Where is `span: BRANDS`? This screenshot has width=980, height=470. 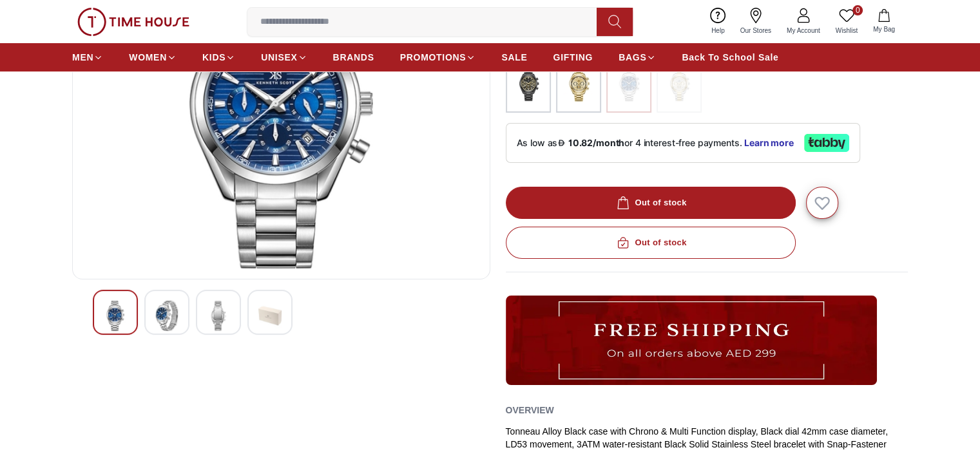
span: BRANDS is located at coordinates (354, 57).